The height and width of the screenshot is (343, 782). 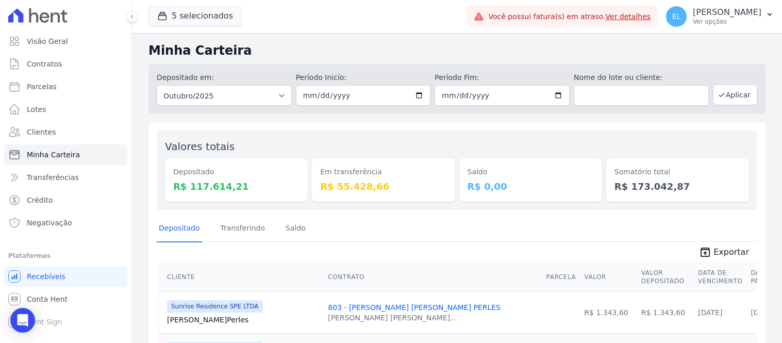 I want to click on span: Parcelas, so click(x=42, y=87).